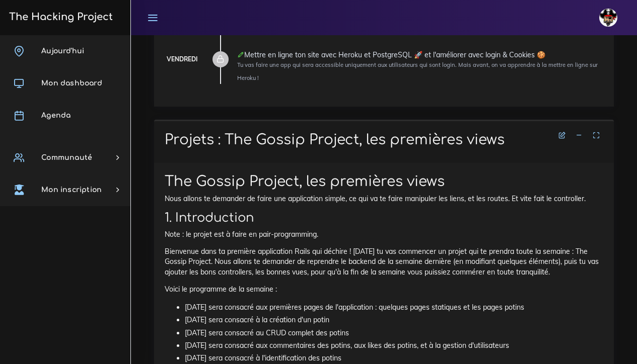 Image resolution: width=637 pixels, height=364 pixels. Describe the element at coordinates (72, 189) in the screenshot. I see `span: Mon inscription` at that location.